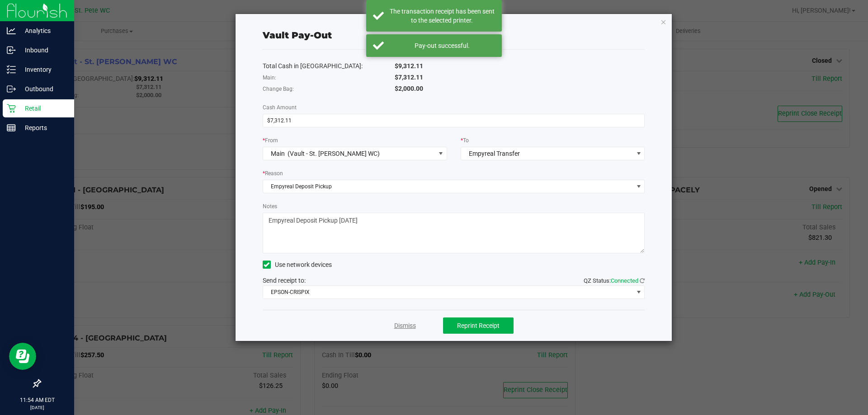  I want to click on label: Reason, so click(272, 174).